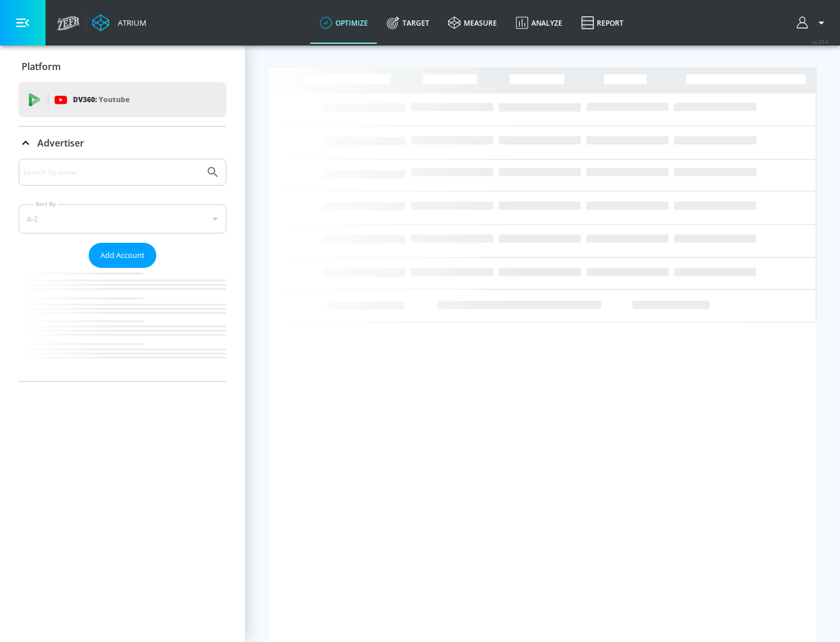  Describe the element at coordinates (114, 99) in the screenshot. I see `p: Youtube` at that location.